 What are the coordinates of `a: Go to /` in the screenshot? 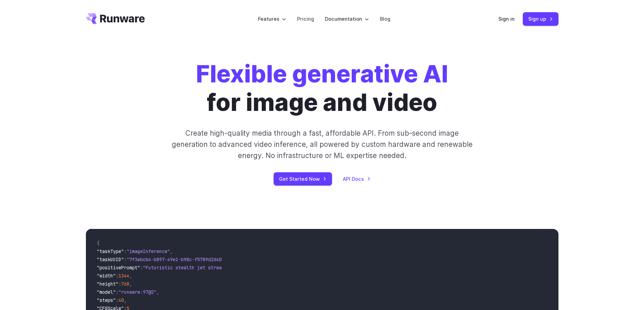 It's located at (115, 19).